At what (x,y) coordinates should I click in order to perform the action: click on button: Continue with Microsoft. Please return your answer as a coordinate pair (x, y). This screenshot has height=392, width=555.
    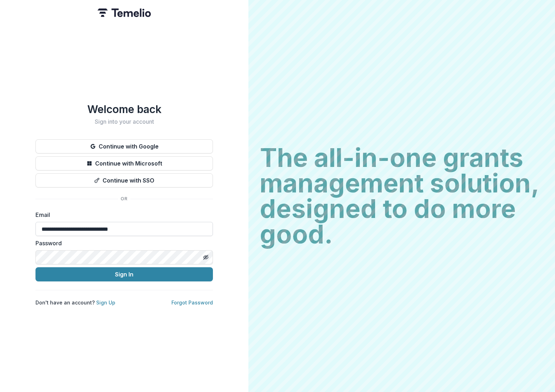
    Looking at the image, I should click on (125, 163).